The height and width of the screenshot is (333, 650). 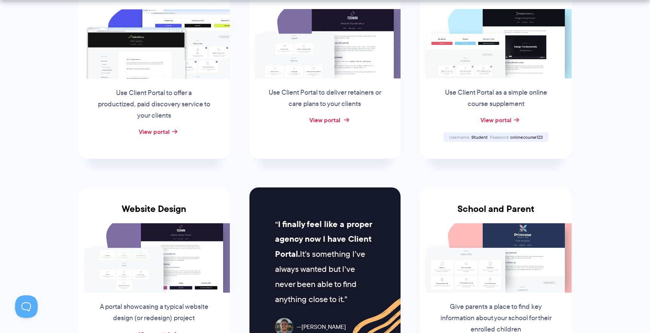 What do you see at coordinates (325, 262) in the screenshot?
I see `p: It’s something I’ve always wanted but I’ve never been able to find anything close to it.` at bounding box center [325, 262].